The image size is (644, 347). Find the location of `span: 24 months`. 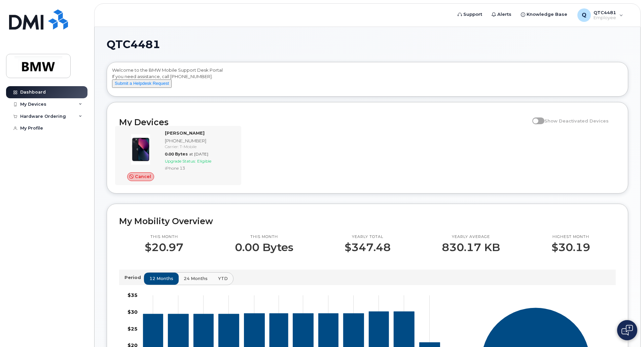

span: 24 months is located at coordinates (195, 278).